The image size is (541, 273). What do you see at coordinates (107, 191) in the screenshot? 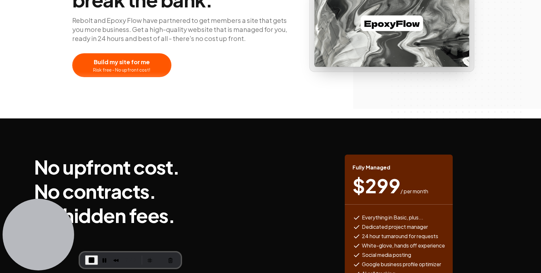
I see `h3: No upfront cost. No contracts. No hidden fees.` at bounding box center [107, 191].